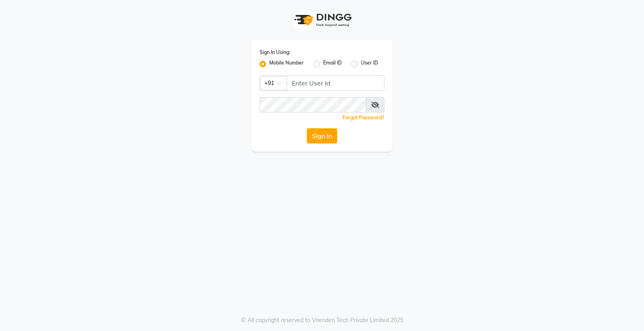 This screenshot has height=331, width=644. Describe the element at coordinates (322, 136) in the screenshot. I see `button: Sign In` at that location.